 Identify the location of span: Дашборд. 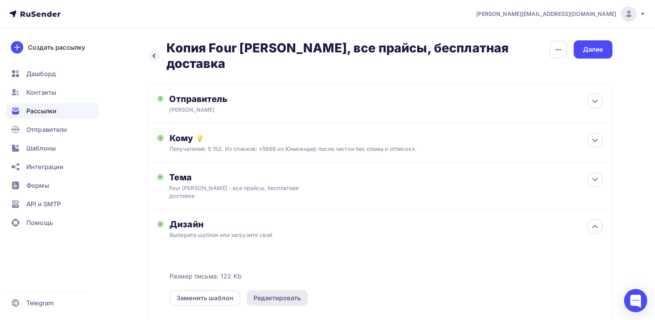
(41, 74).